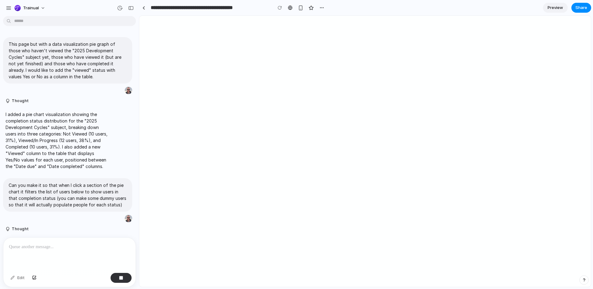  I want to click on span: Trainual, so click(31, 8).